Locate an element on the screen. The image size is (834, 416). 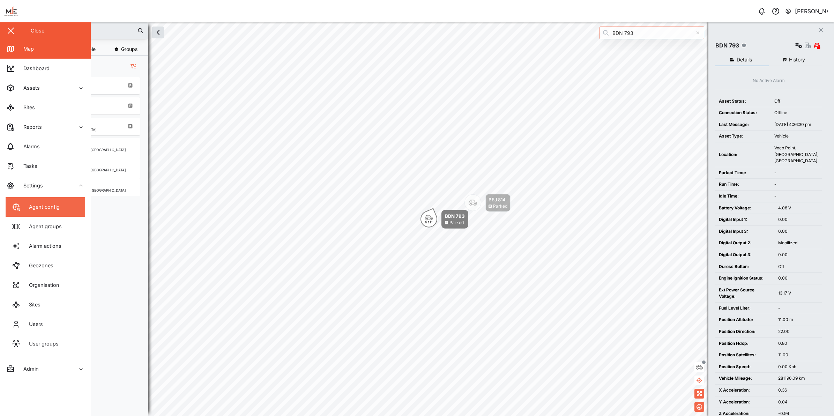
div: Position Direction: is located at coordinates (745, 332).